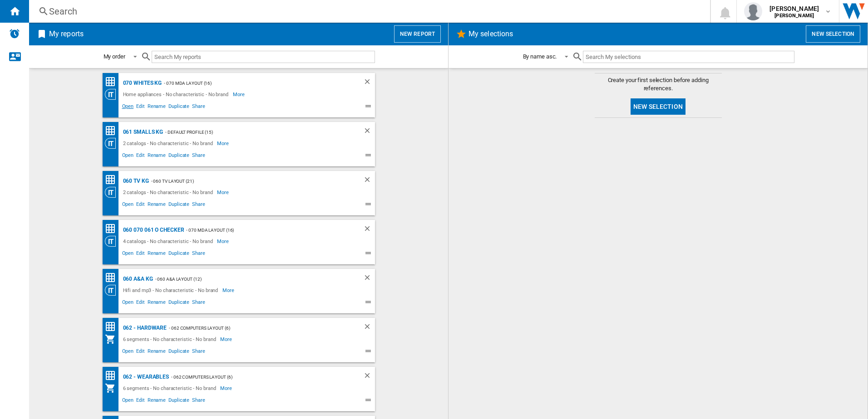 Image resolution: width=868 pixels, height=419 pixels. I want to click on div: My order, so click(115, 56).